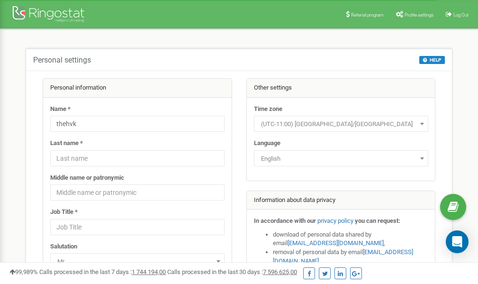  I want to click on span: Calls processed in the last 7 days :, so click(102, 271).